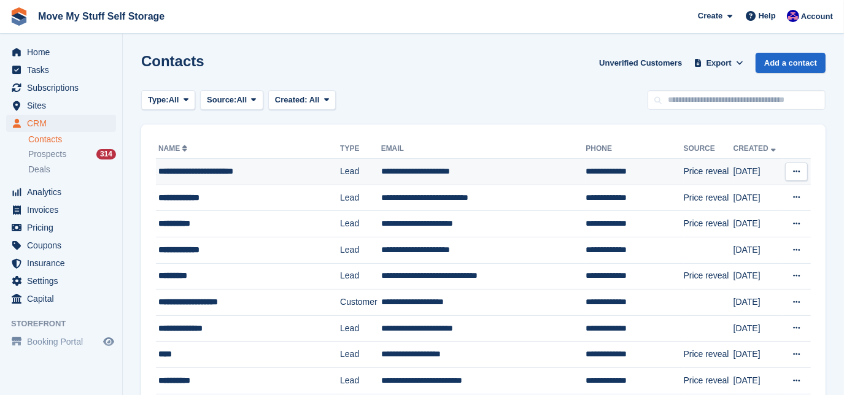 The width and height of the screenshot is (844, 395). Describe the element at coordinates (640, 63) in the screenshot. I see `a: Unverified Customers` at that location.